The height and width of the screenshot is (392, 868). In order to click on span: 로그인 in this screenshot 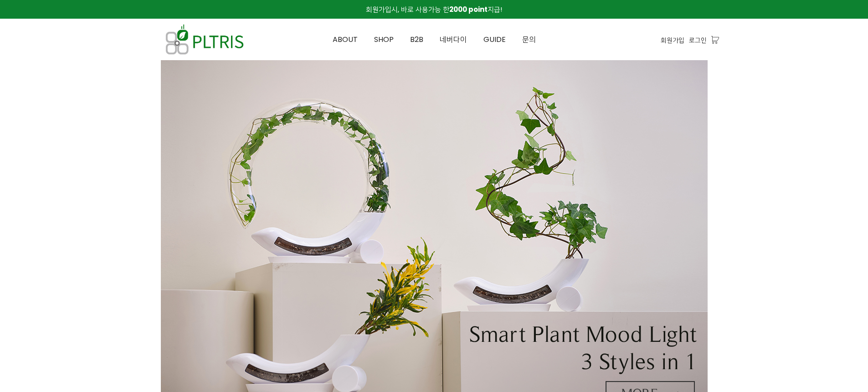, I will do `click(698, 40)`.